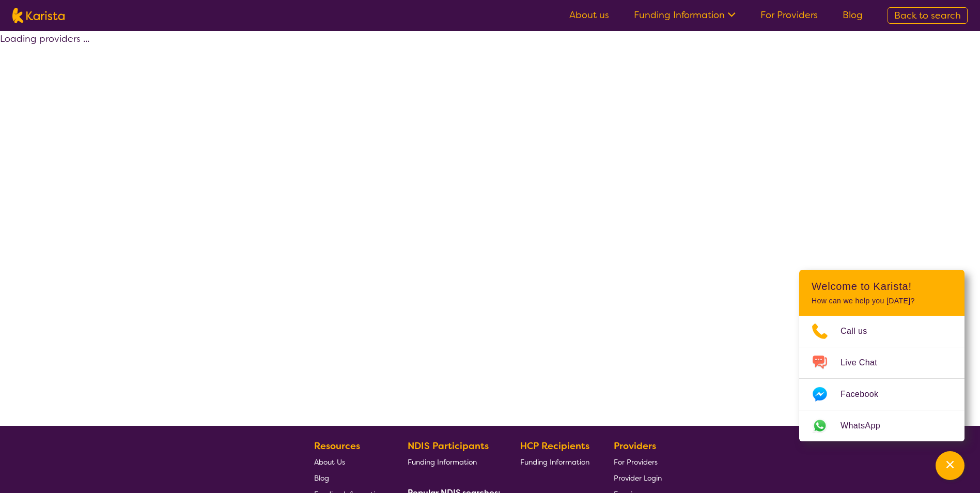 Image resolution: width=980 pixels, height=493 pixels. I want to click on span: Blog, so click(321, 478).